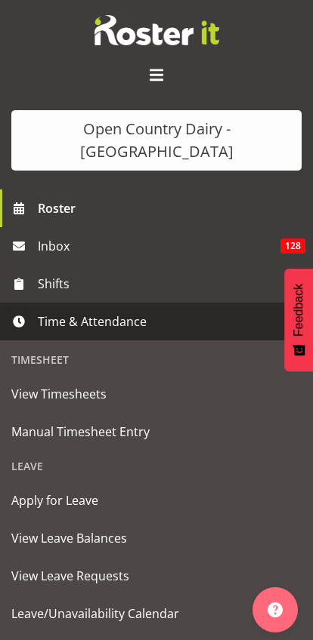 The width and height of the screenshot is (313, 640). Describe the element at coordinates (156, 359) in the screenshot. I see `div: Timesheet` at that location.